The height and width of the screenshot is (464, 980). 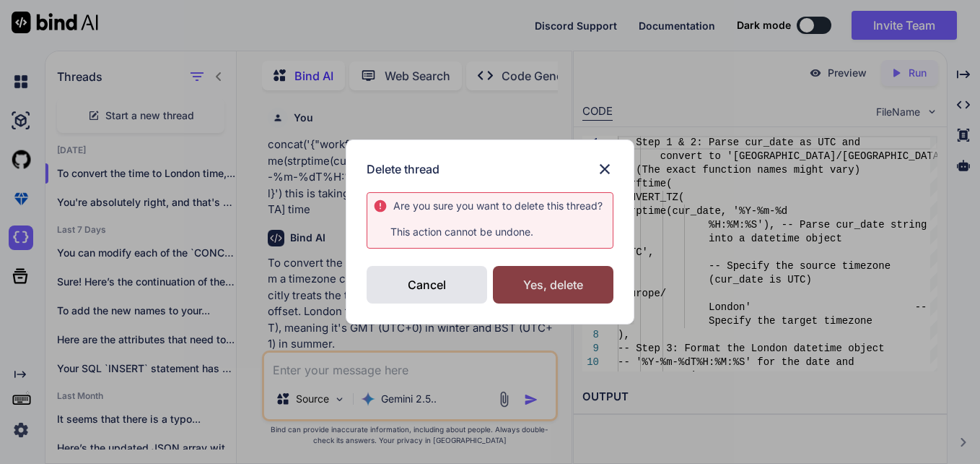 I want to click on p: This action cannot be undone., so click(x=493, y=232).